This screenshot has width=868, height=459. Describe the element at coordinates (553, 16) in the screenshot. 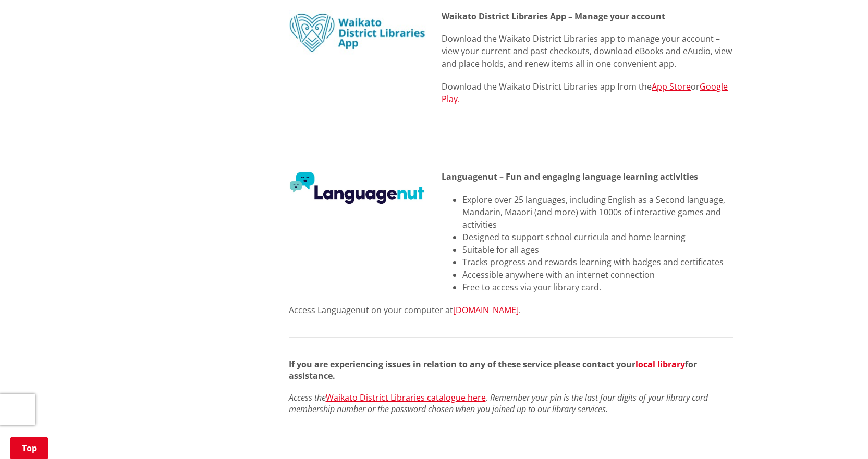

I see `strong: Waikato District Libraries App – Manage your account` at that location.